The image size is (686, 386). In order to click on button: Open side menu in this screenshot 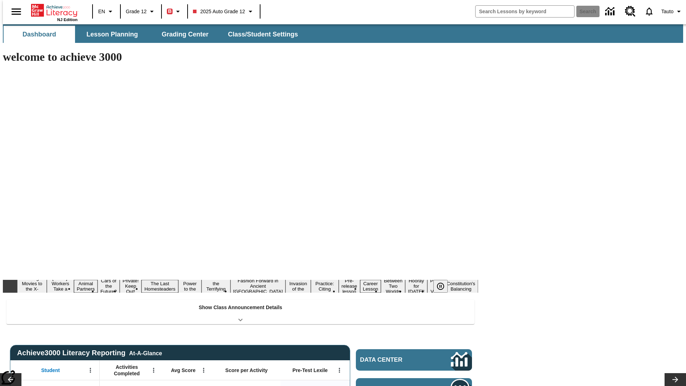, I will do `click(16, 11)`.